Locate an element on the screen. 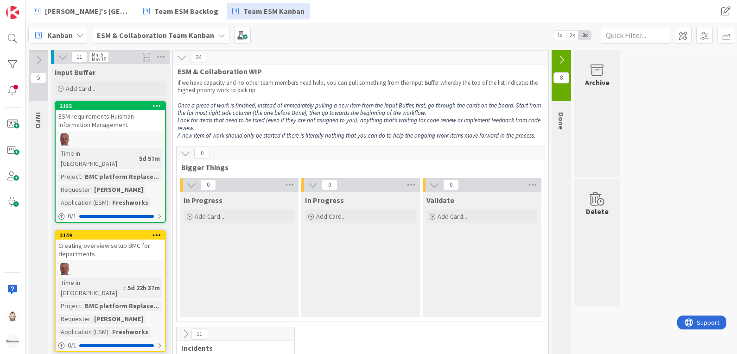  div: Creating overview setup BMC for departments is located at coordinates (110, 250).